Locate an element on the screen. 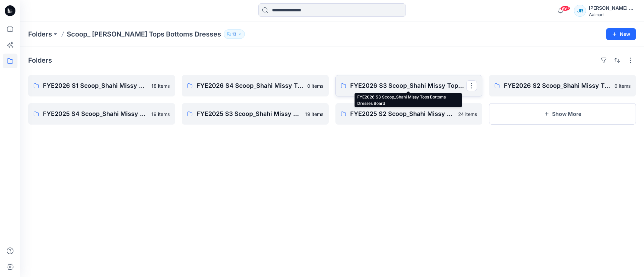 The width and height of the screenshot is (644, 277). p: 18 items is located at coordinates (160, 86).